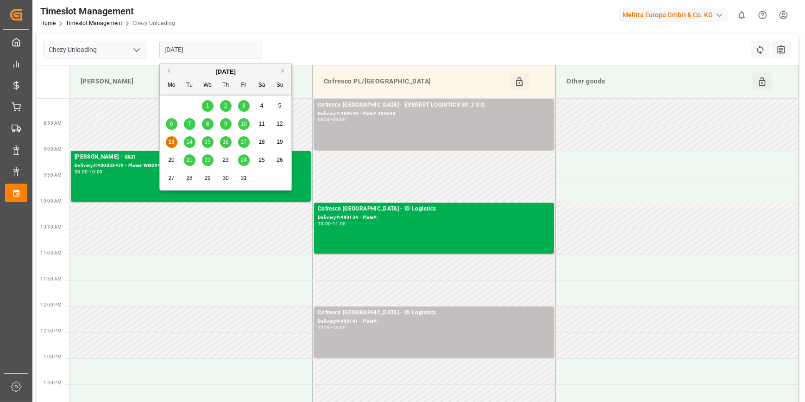 This screenshot has height=402, width=805. What do you see at coordinates (95, 50) in the screenshot?
I see `input: Type to search/select` at bounding box center [95, 50].